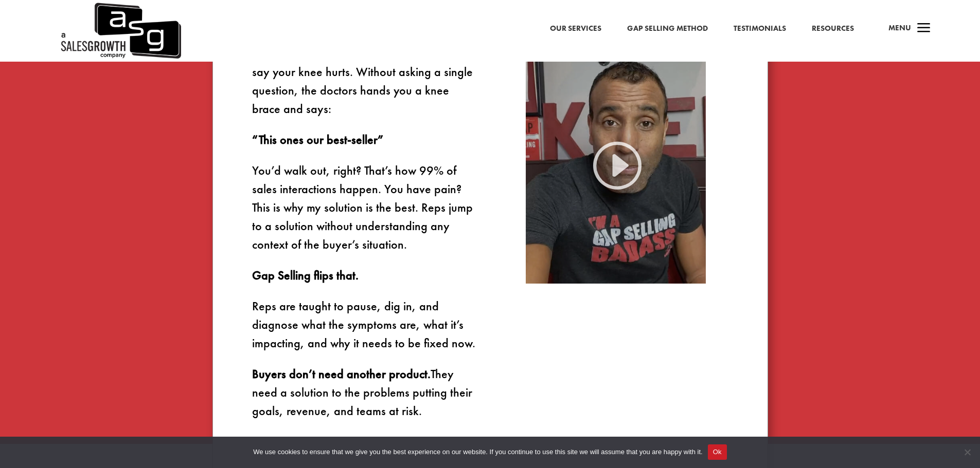 Image resolution: width=980 pixels, height=468 pixels. I want to click on span: a, so click(924, 29).